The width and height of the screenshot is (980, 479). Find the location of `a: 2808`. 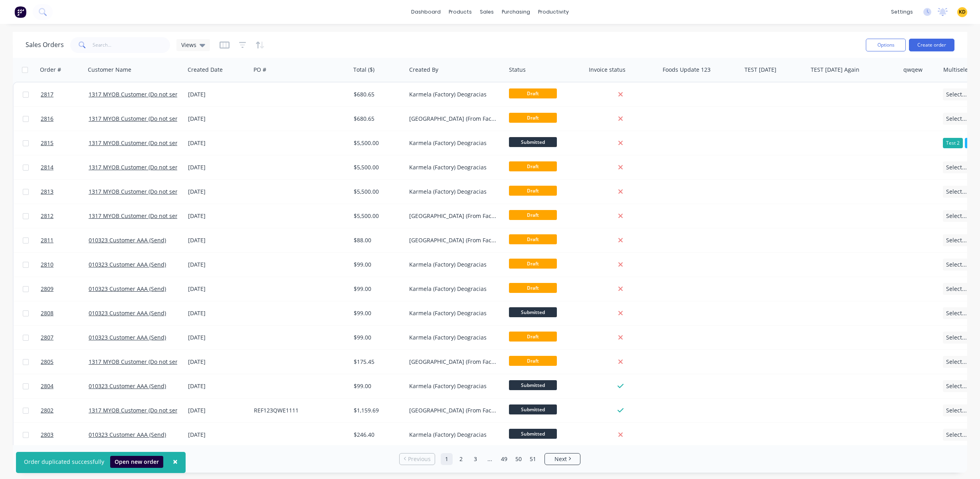

a: 2808 is located at coordinates (65, 314).